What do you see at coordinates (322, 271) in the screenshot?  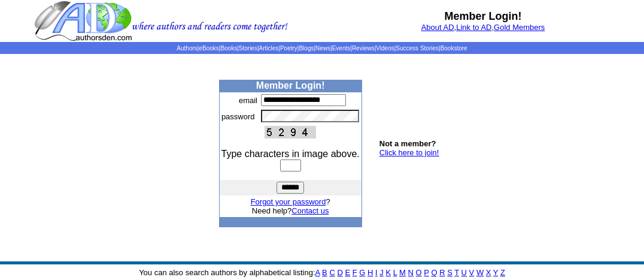 I see `font: You can also search authors by alphabetical listing:` at bounding box center [322, 271].